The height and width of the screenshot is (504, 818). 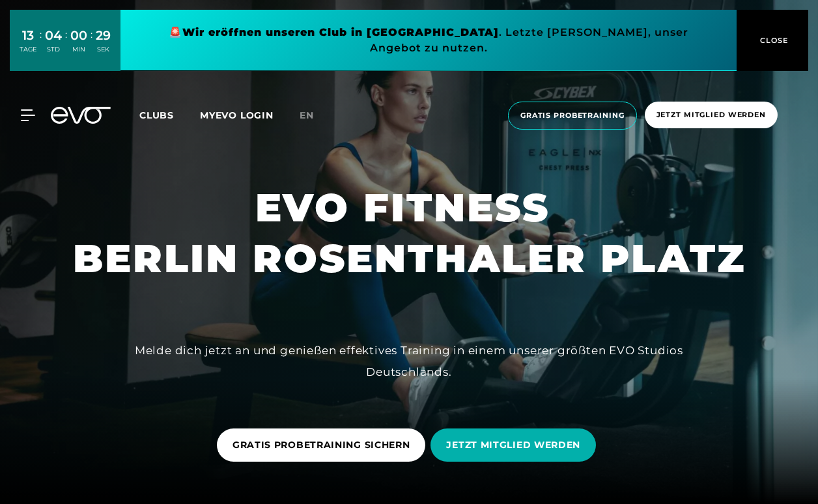 I want to click on h1: EVO FITNESS BERLIN ROSENTHALER PLATZ, so click(x=409, y=232).